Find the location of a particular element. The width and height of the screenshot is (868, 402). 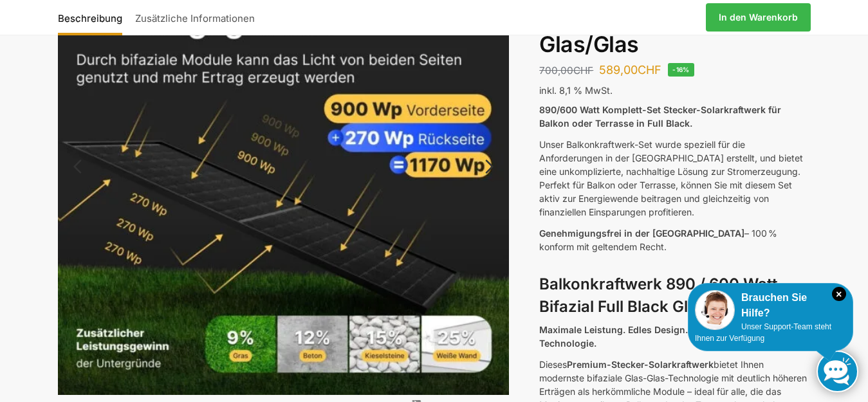

div: Brauchen Sie Hilfe? is located at coordinates (770, 306).